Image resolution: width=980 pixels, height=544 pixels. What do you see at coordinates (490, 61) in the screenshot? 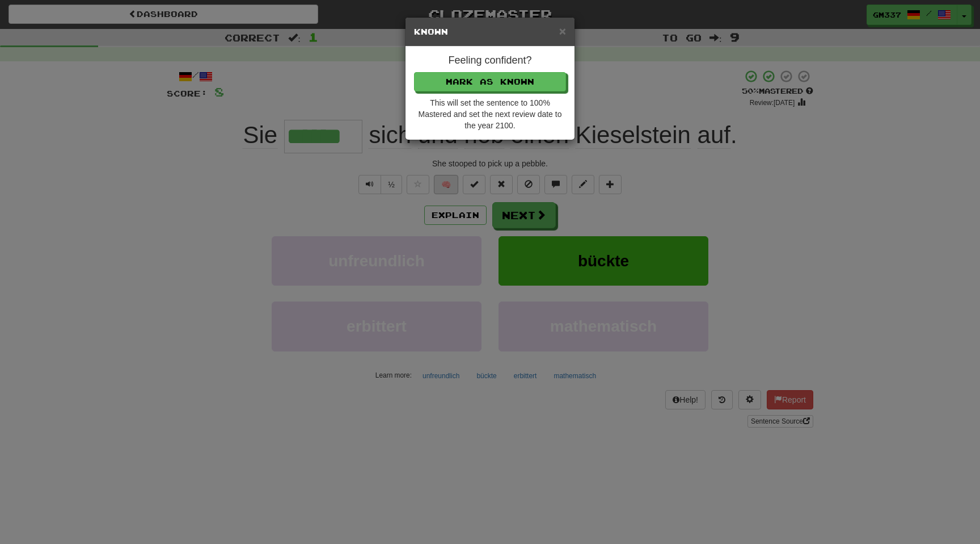
I see `h4: Feeling confident?` at bounding box center [490, 61].